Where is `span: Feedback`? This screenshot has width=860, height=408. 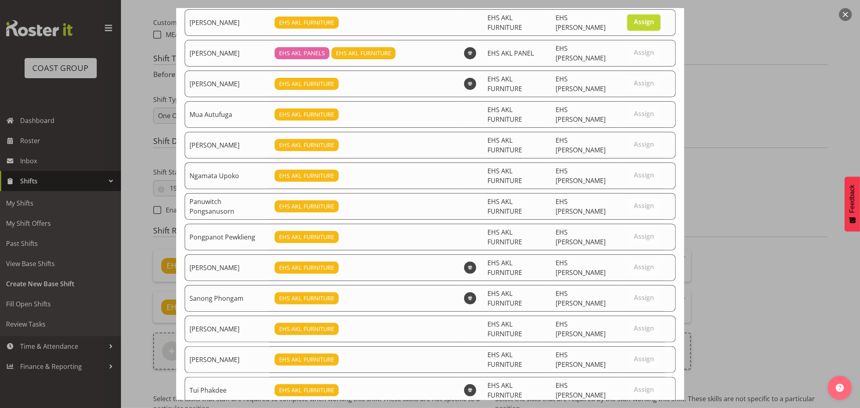
span: Feedback is located at coordinates (852, 199).